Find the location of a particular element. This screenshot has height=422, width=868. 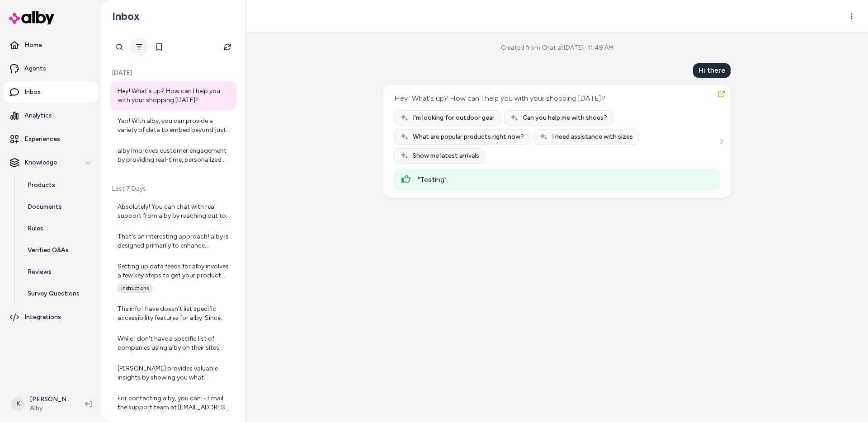

a: Products is located at coordinates (58, 185).